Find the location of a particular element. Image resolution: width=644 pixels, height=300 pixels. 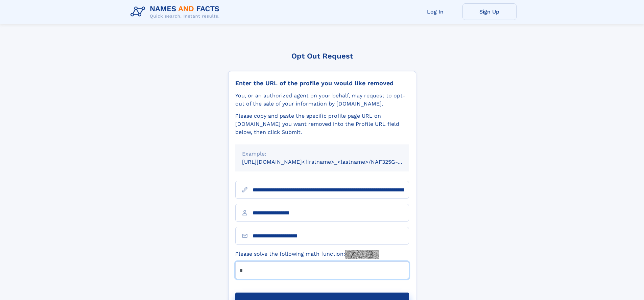

img: Logo Names and Facts is located at coordinates (177, 12).